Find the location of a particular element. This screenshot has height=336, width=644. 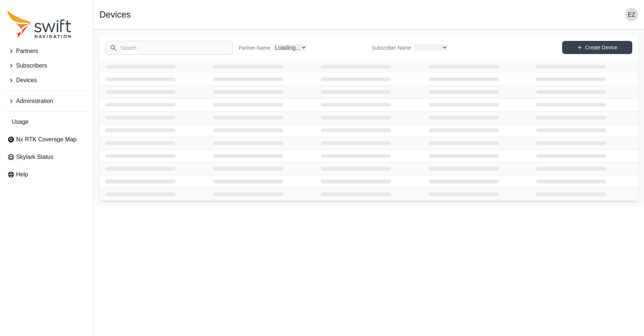

button: Devices is located at coordinates (46, 81).